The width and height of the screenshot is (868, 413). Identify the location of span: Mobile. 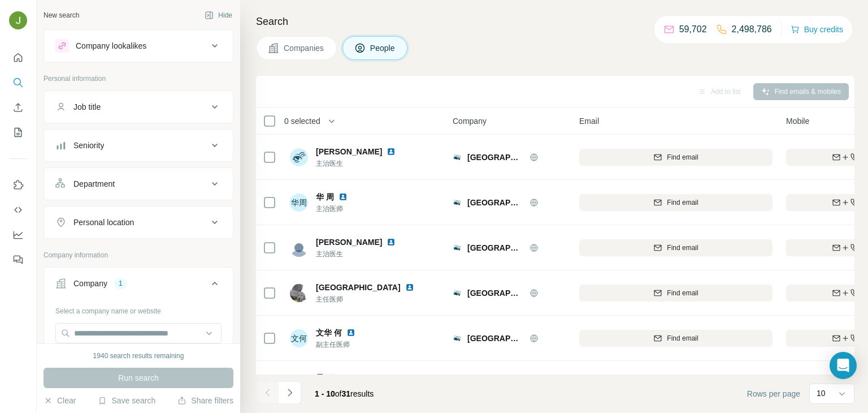
(797, 121).